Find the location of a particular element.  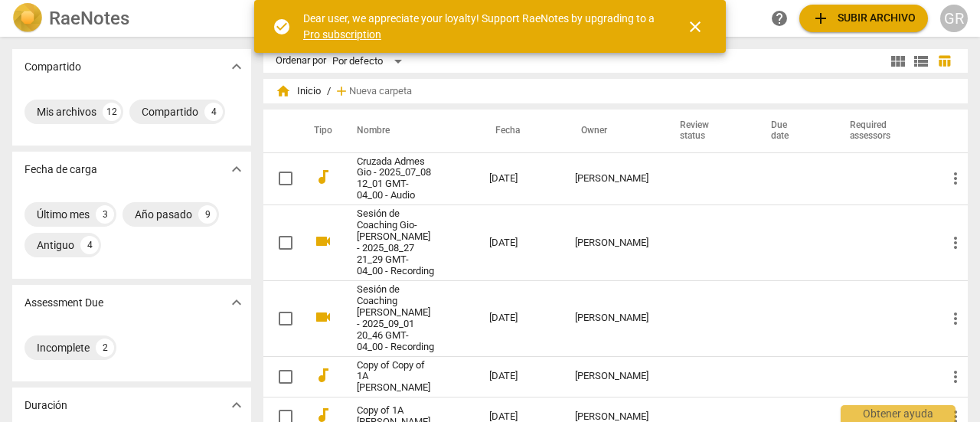

div: 9 is located at coordinates (207, 215).